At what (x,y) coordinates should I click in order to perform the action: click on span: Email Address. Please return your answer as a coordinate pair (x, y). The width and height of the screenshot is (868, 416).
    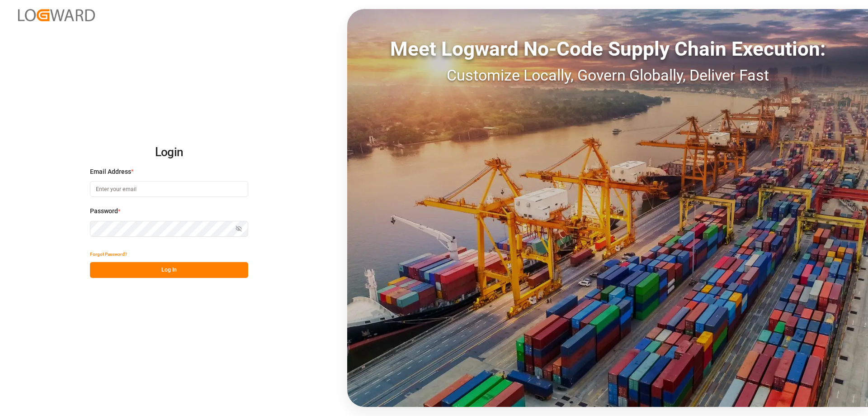
    Looking at the image, I should click on (110, 171).